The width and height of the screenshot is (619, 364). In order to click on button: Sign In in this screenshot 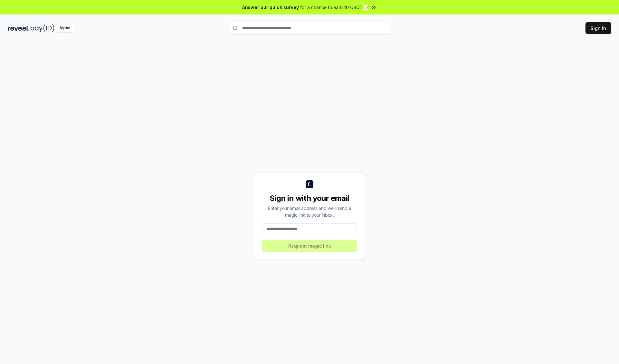, I will do `click(599, 28)`.